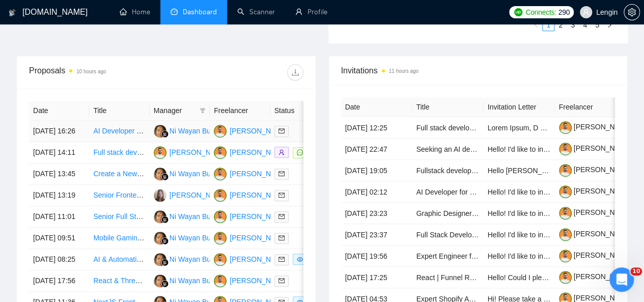  What do you see at coordinates (186, 281) in the screenshot?
I see `a: React & Three.js Architect for Innovative App Development` at bounding box center [186, 281].